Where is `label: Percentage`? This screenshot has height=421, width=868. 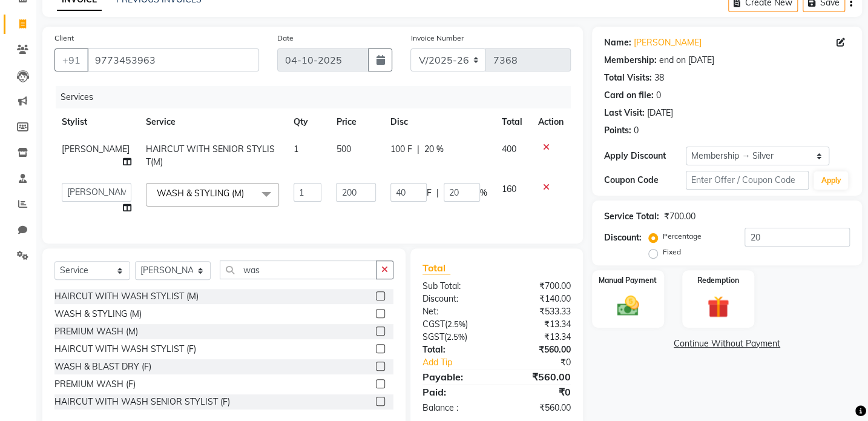 label: Percentage is located at coordinates (682, 236).